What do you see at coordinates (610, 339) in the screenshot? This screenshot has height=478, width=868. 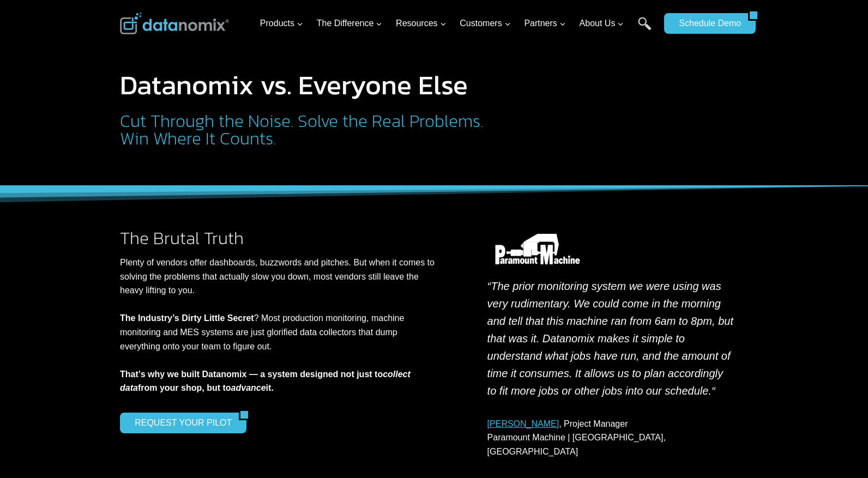 I see `em: “The prior monitoring system we were using was very rudimentary. We could come in the morning and...` at bounding box center [610, 339].